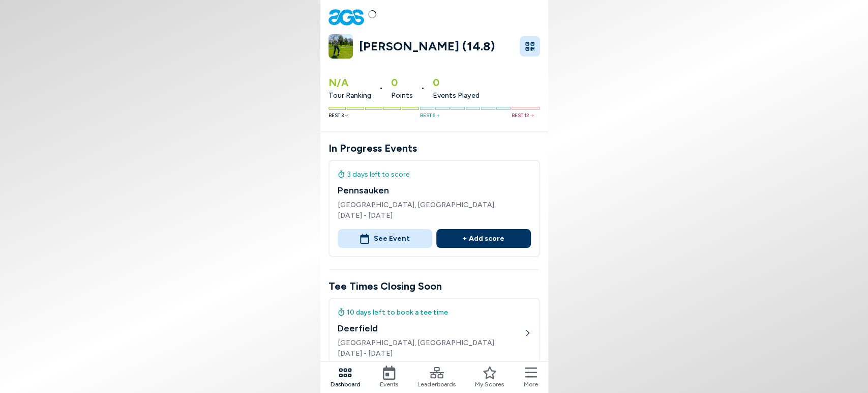 Image resolution: width=868 pixels, height=393 pixels. What do you see at coordinates (431, 328) in the screenshot?
I see `h4: Deerfield` at bounding box center [431, 328].